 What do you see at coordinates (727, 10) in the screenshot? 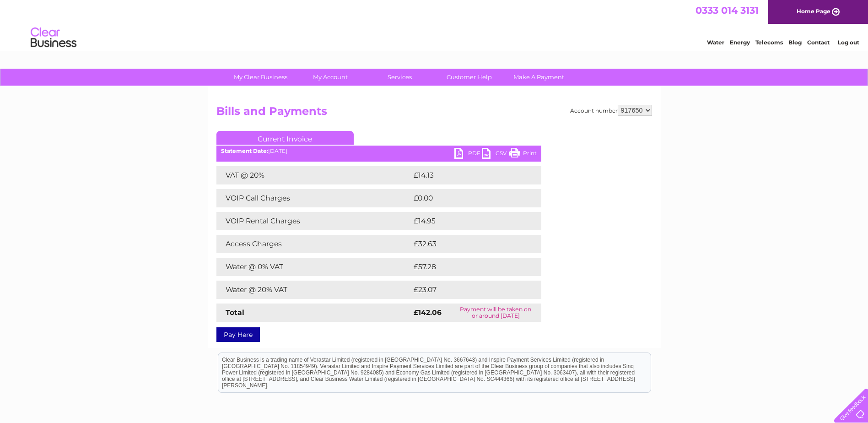
I see `a: 0333 014 3131` at bounding box center [727, 10].